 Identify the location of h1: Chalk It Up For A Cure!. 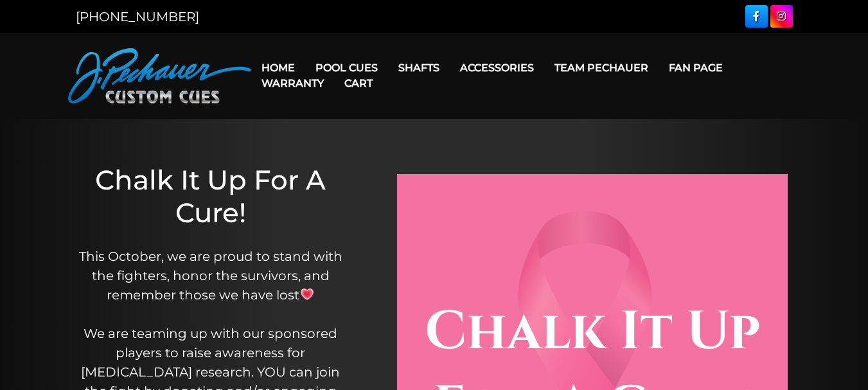
(210, 196).